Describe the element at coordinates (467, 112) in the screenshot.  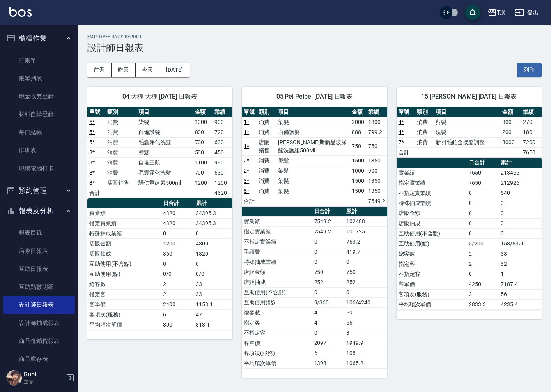
I see `th: 項目` at that location.